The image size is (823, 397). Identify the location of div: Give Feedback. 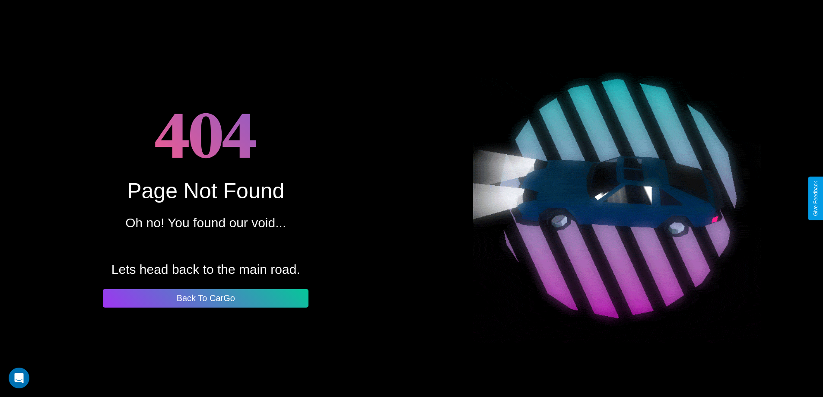
(815, 198).